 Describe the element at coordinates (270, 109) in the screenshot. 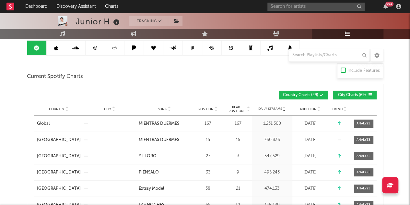

I see `span: Daily Streams` at that location.